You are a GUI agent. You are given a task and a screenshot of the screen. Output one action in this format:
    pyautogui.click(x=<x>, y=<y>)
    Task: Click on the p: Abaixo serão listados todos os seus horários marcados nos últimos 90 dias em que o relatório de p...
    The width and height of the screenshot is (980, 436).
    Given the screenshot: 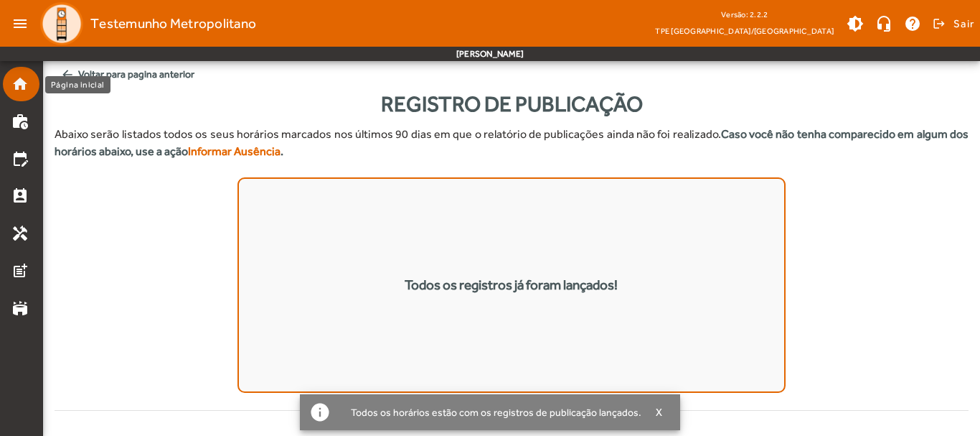 What is the action you would take?
    pyautogui.click(x=512, y=143)
    